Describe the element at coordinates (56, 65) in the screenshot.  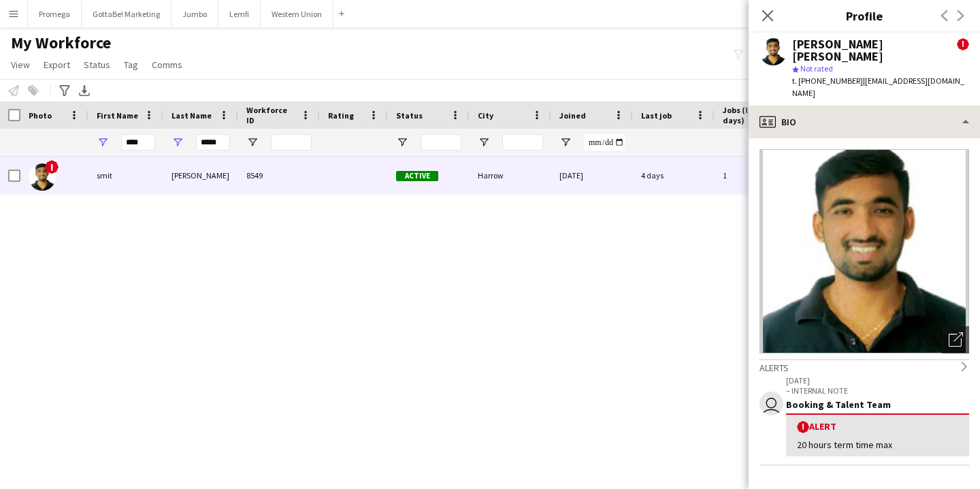
I see `span: Export` at that location.